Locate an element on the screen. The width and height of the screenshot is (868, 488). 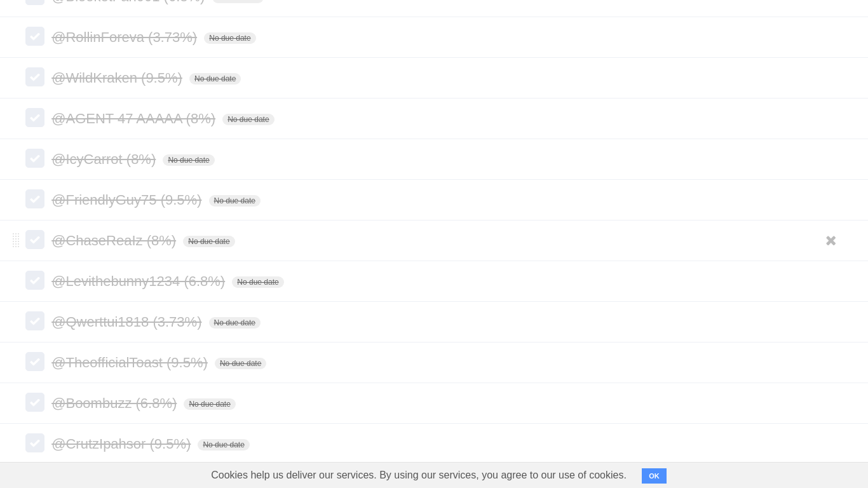
span: @Boombuzz (6.8%) is located at coordinates (116, 403).